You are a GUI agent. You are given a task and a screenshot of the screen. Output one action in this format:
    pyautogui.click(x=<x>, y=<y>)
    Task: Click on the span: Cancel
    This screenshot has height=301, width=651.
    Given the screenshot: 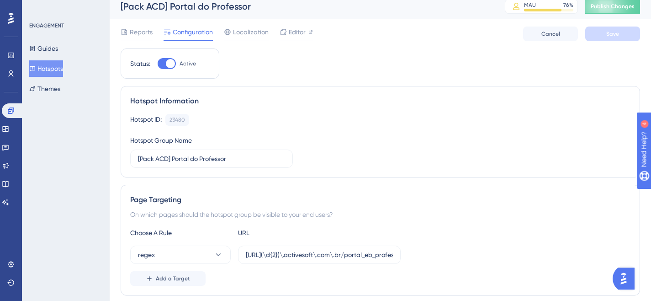 What is the action you would take?
    pyautogui.click(x=550, y=34)
    